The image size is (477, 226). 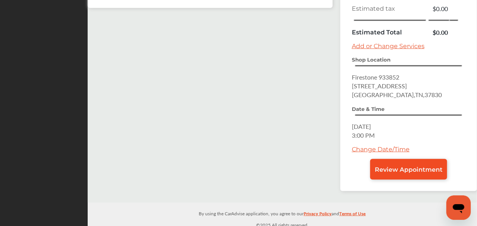 I want to click on a: Change Date/Time, so click(x=381, y=149).